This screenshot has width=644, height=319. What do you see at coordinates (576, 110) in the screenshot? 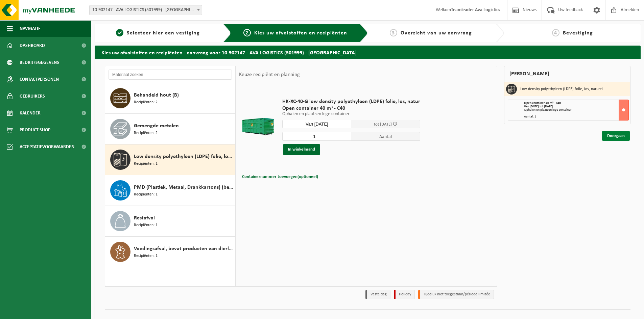
I see `div: Ophalen en plaatsen lege container` at bounding box center [576, 110].